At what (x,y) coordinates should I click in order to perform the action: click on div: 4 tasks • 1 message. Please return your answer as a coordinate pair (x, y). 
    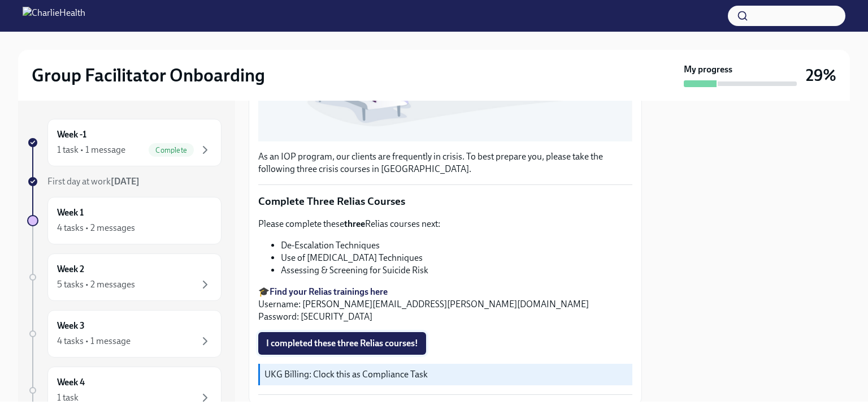
    Looking at the image, I should click on (94, 341).